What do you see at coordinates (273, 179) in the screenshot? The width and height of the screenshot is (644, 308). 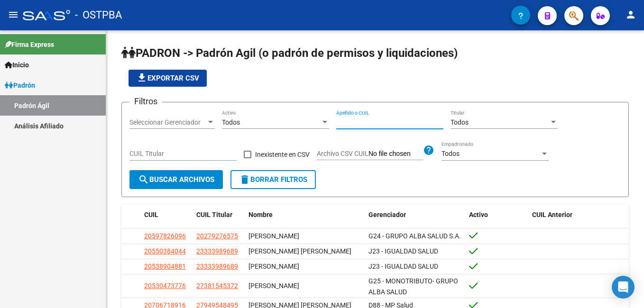 I see `button: Borrar Filtros` at bounding box center [273, 179].